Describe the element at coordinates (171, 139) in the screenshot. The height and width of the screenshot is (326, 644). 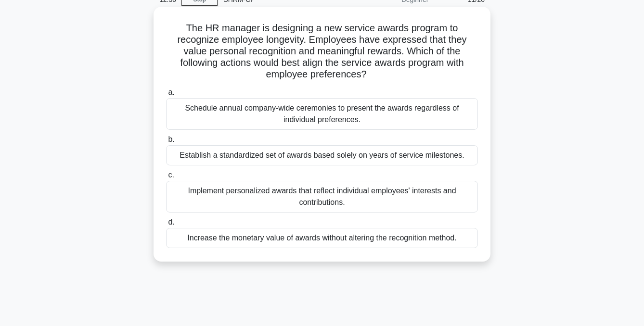
I see `span: b.` at that location.